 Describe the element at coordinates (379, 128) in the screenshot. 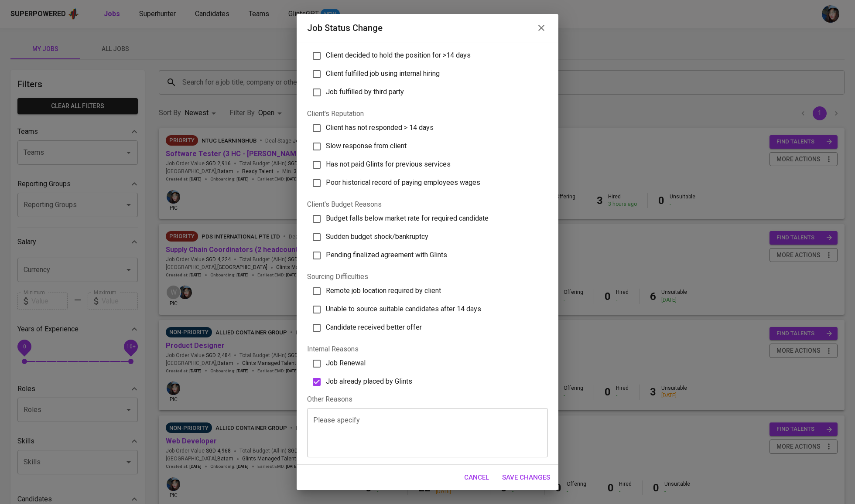

I see `span: Client has not responded > 14 days` at that location.